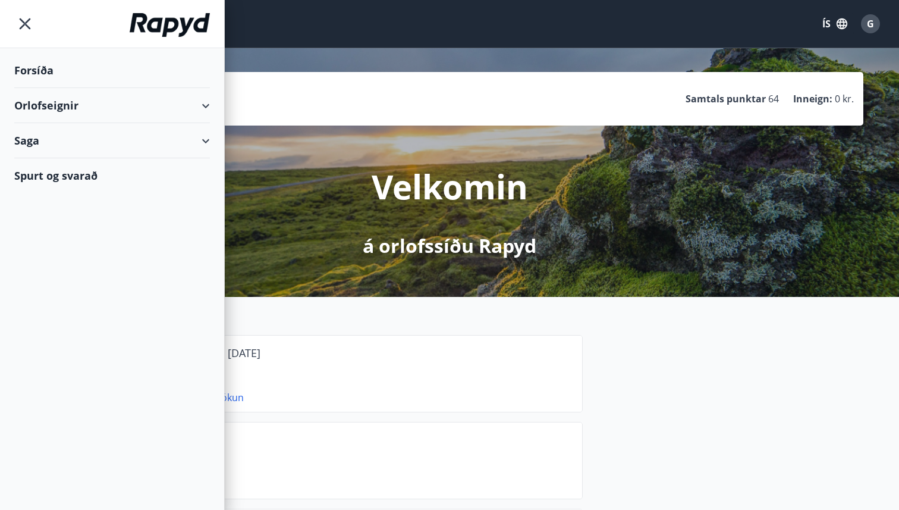  Describe the element at coordinates (774, 99) in the screenshot. I see `span: 64` at that location.